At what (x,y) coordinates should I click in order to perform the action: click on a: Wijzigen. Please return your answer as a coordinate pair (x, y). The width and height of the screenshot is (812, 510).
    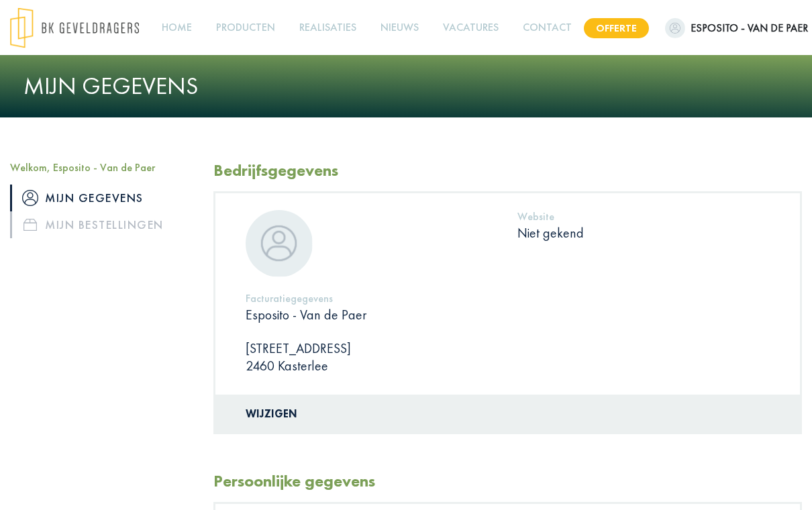
    Looking at the image, I should click on (271, 412).